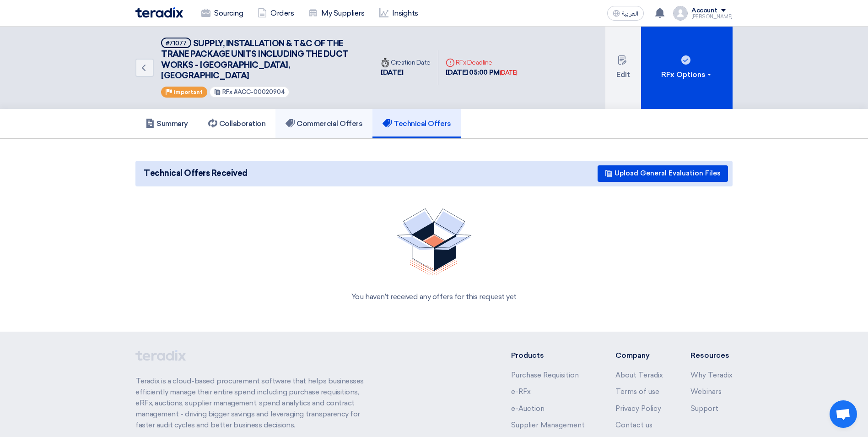  I want to click on a: Why Teradix, so click(711, 375).